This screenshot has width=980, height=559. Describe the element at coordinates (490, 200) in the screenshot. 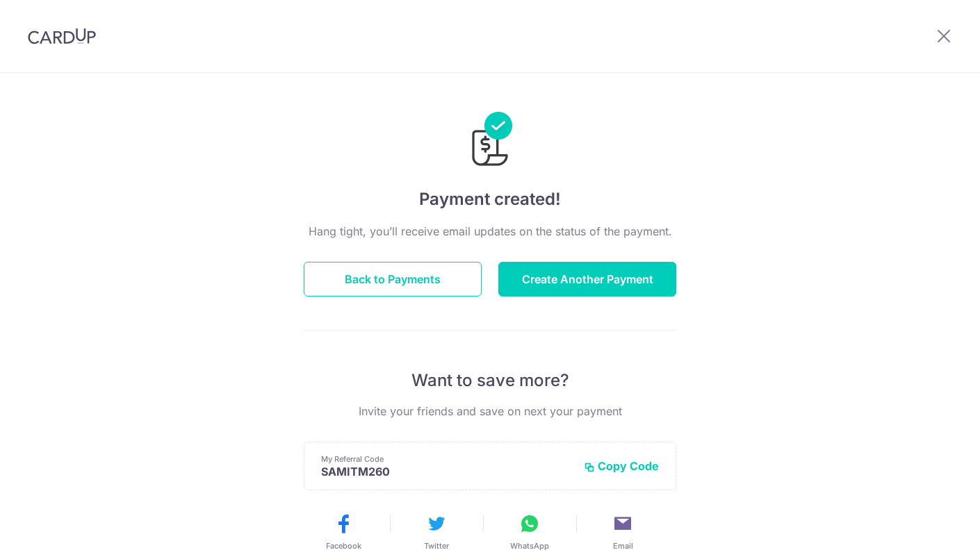

I see `h4: Payment created!` at that location.